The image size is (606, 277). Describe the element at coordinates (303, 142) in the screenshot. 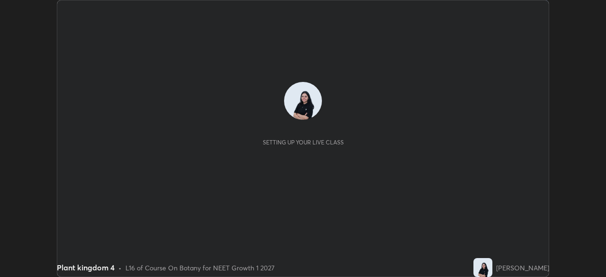

I see `div: Setting up your live class` at that location.